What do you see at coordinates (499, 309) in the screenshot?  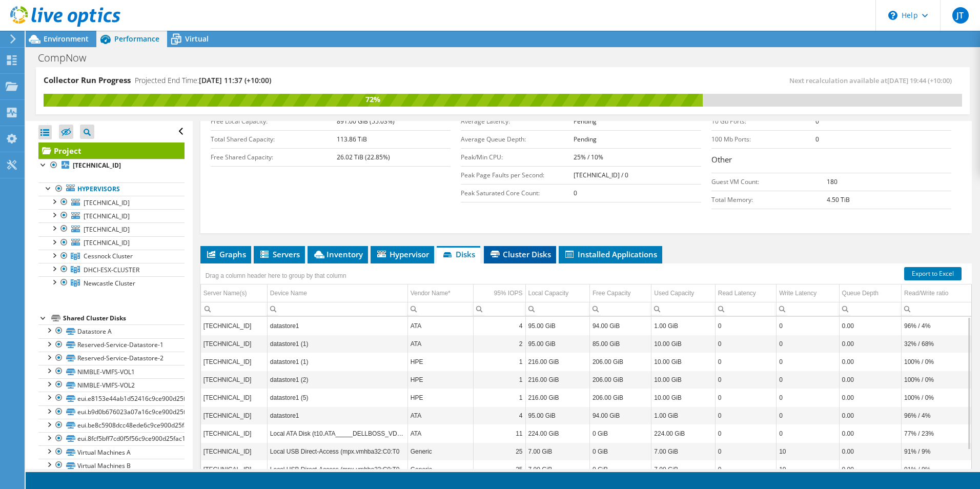 I see `td: Column 95% IOPS, Filter cell` at bounding box center [499, 309].